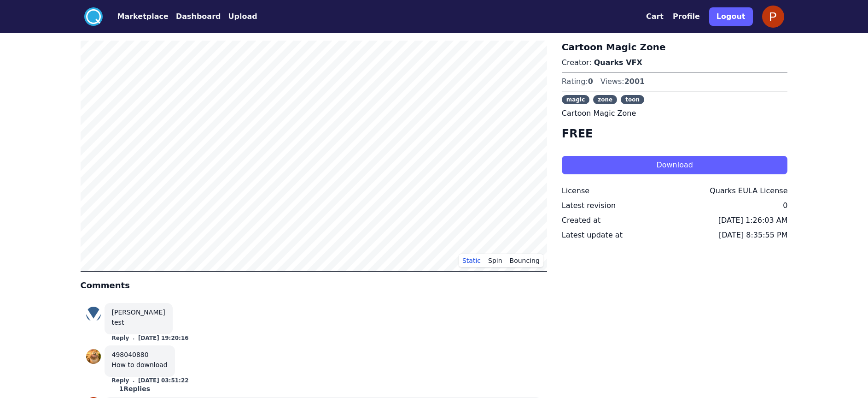  I want to click on a: Profile, so click(686, 17).